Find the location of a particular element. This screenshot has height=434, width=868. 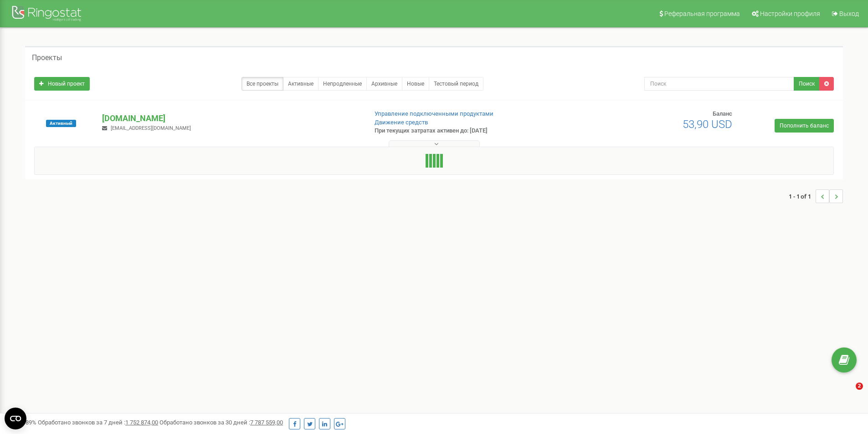

a: Пополнить баланс is located at coordinates (805, 126).